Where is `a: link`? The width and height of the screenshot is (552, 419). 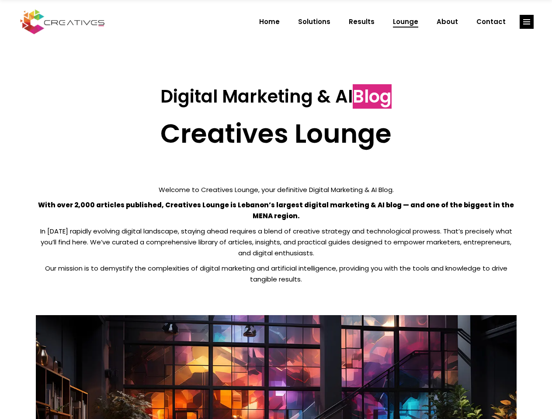
a: link is located at coordinates (526, 22).